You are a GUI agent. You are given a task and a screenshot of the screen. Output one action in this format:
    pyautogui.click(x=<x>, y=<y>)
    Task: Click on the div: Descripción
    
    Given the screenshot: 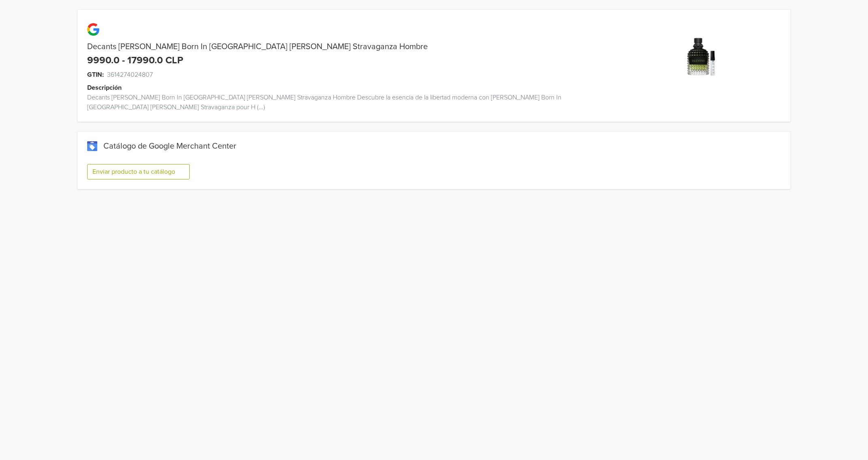 What is the action you would take?
    pyautogui.click(x=355, y=87)
    